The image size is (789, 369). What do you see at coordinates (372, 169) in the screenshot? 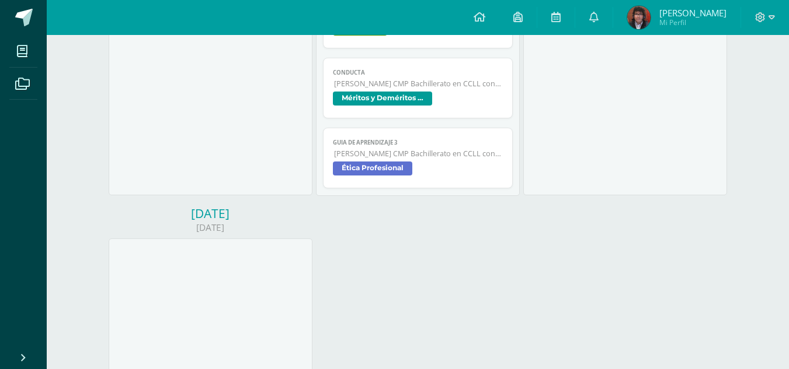
I see `span: Ética Profesional` at bounding box center [372, 169].